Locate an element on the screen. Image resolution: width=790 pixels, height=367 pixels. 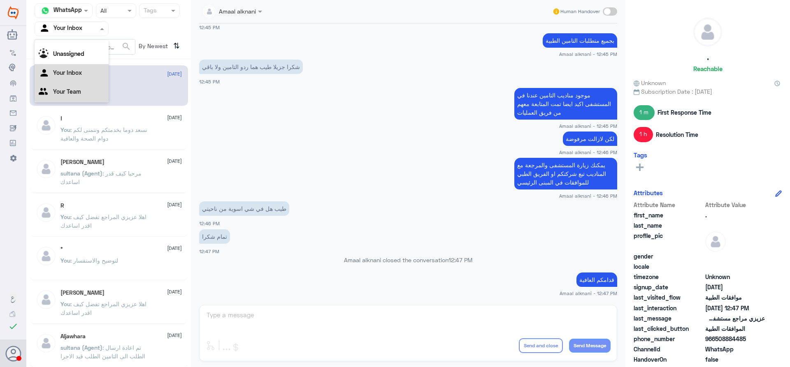
span: Attribute Name is located at coordinates (668, 205).